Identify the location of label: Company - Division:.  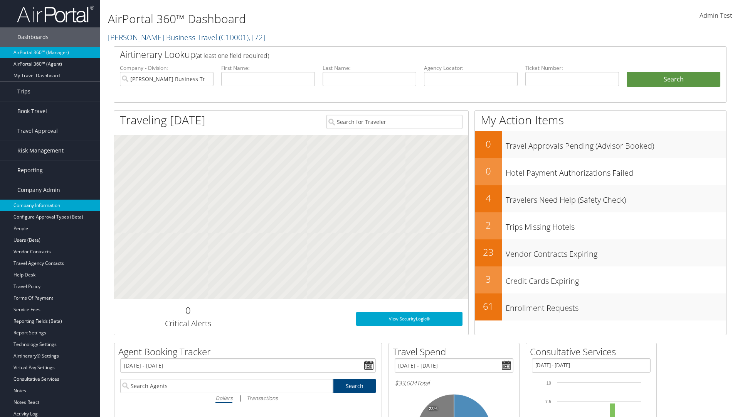
(167, 68).